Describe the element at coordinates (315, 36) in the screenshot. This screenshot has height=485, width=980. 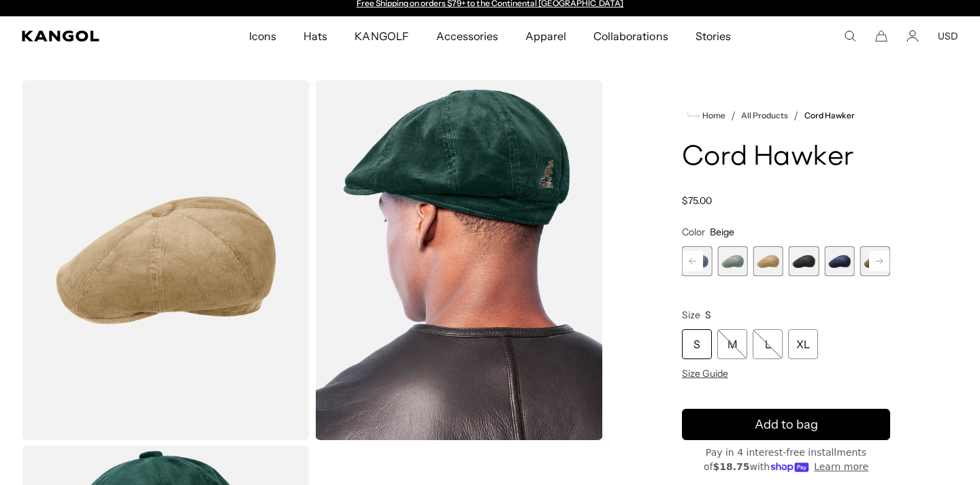
I see `a: Hats` at that location.